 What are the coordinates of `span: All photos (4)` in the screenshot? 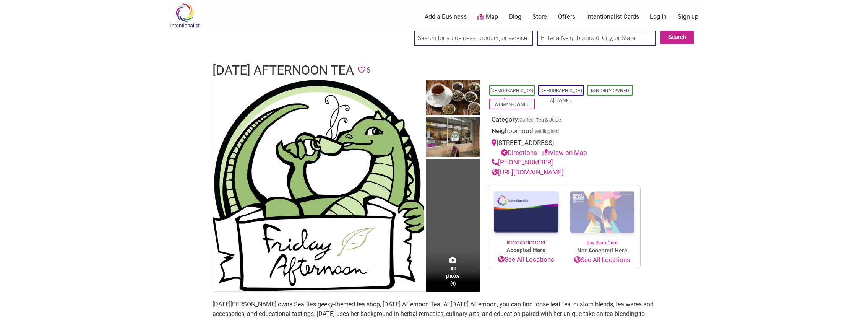 It's located at (453, 276).